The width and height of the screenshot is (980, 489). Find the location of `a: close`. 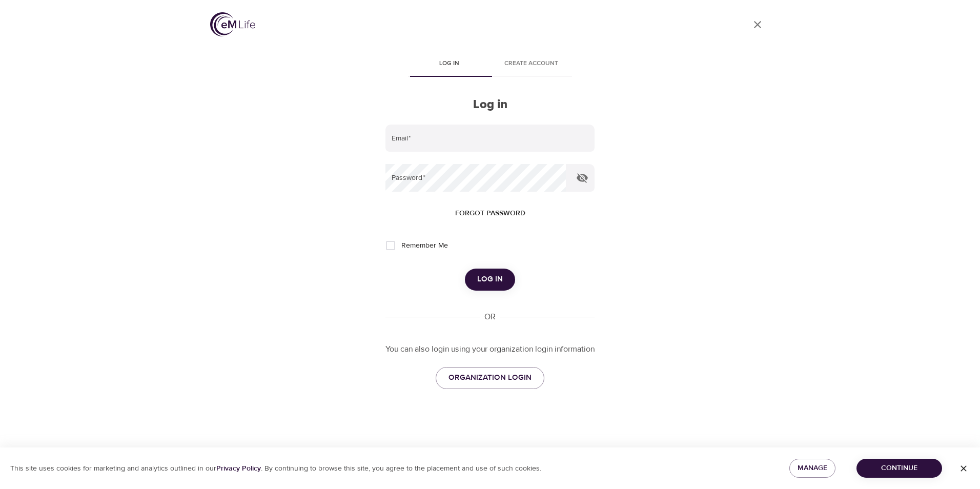

a: close is located at coordinates (758, 24).